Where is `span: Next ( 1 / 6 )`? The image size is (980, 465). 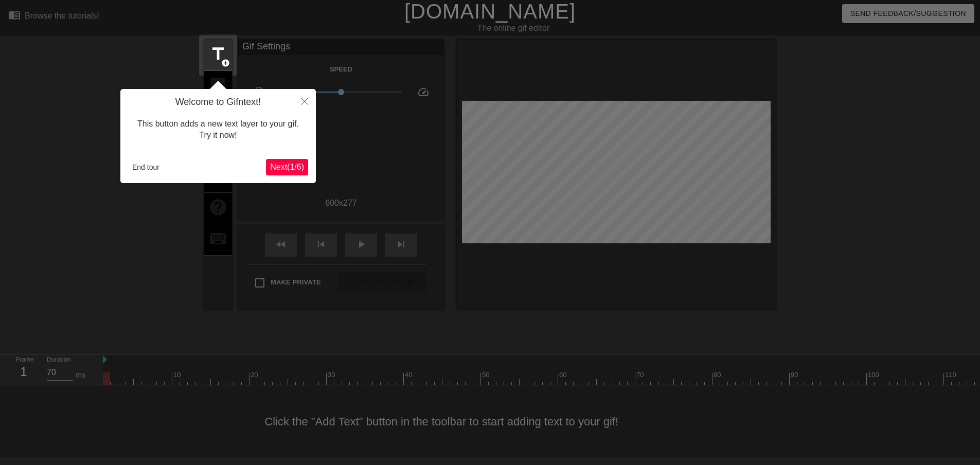
span: Next ( 1 / 6 ) is located at coordinates (287, 167).